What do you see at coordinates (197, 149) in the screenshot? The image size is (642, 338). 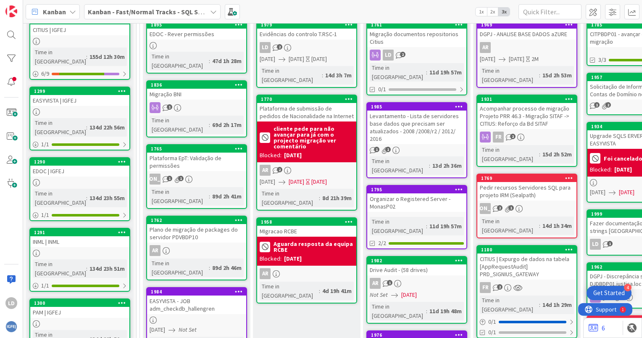 I see `div: 1765` at bounding box center [197, 149].